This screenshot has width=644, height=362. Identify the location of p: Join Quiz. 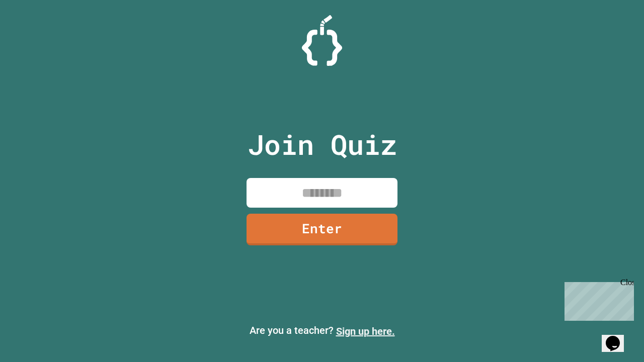
(322, 144).